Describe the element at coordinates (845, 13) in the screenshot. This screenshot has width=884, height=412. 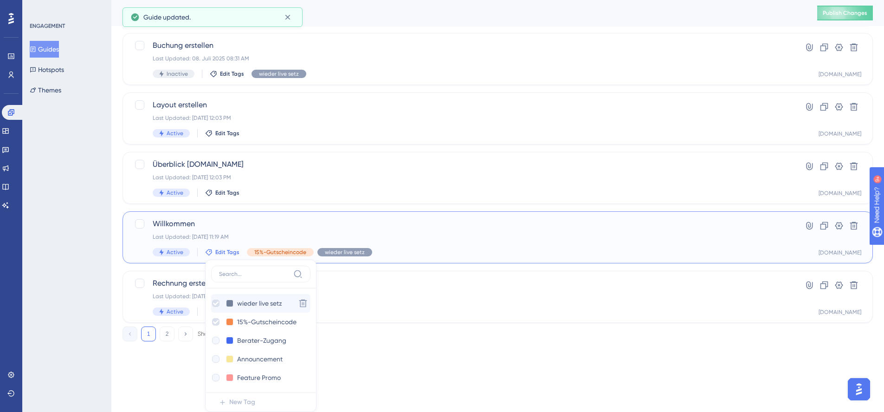
I see `button: Publish Changes` at that location.